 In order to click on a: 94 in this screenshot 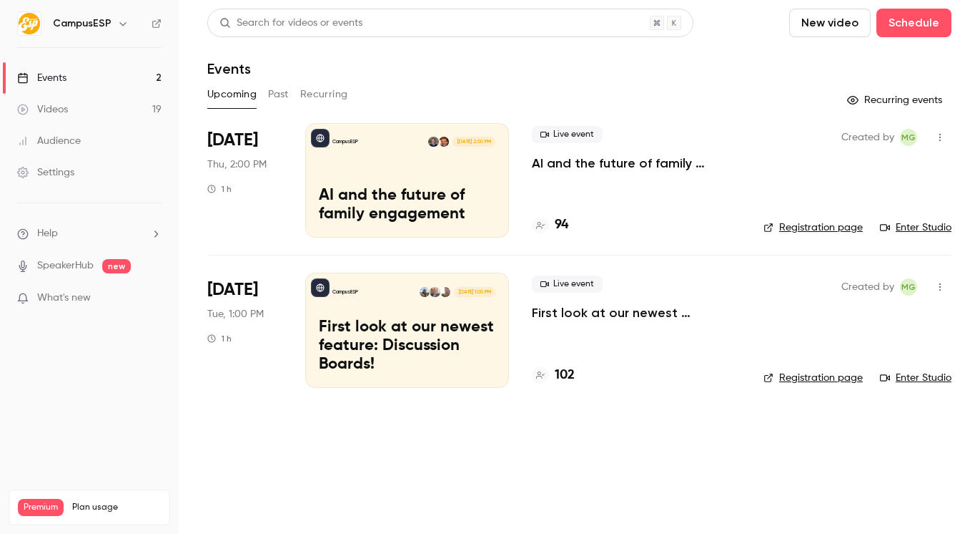, I will do `click(550, 225)`.